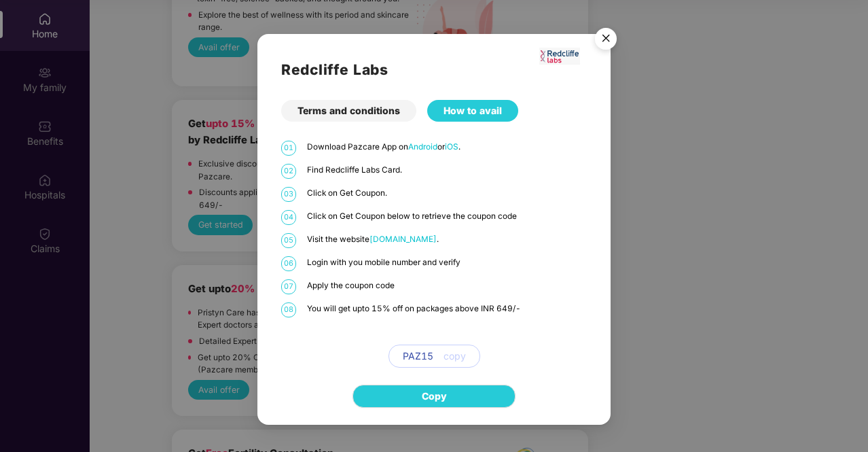 The height and width of the screenshot is (452, 868). I want to click on p: Apply the coupon code, so click(447, 286).